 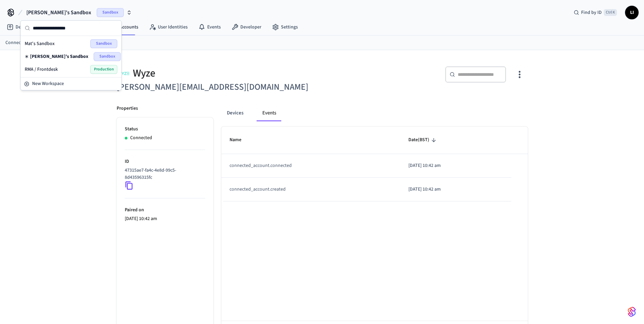 What do you see at coordinates (235, 113) in the screenshot?
I see `button: Devices` at bounding box center [235, 113].